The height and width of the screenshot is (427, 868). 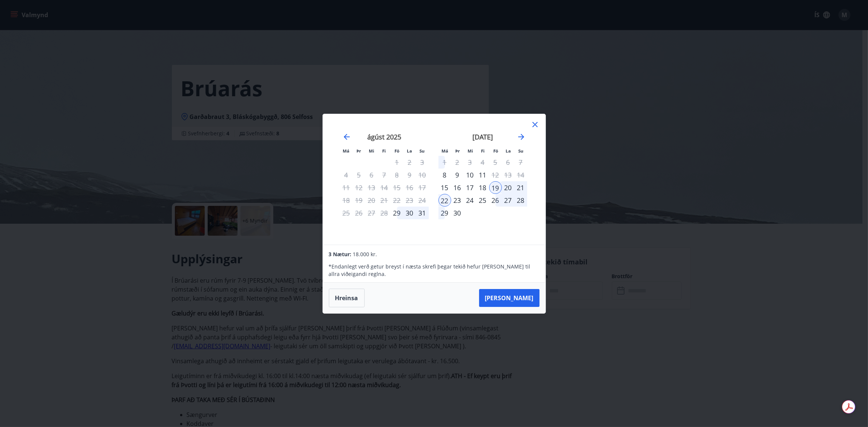 What do you see at coordinates (384, 175) in the screenshot?
I see `td: Not available. fimmtudagur, 7. ágúst 2025` at bounding box center [384, 175].